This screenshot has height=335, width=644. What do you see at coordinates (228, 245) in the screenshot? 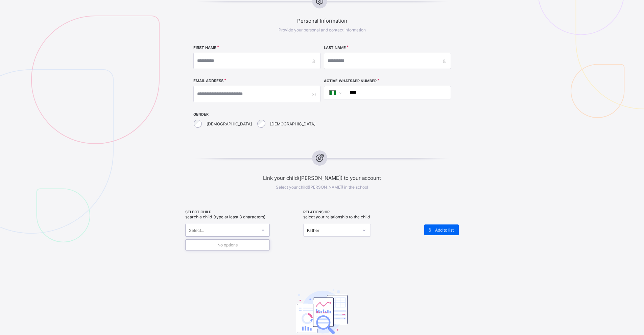
I see `div: No options` at bounding box center [228, 245].